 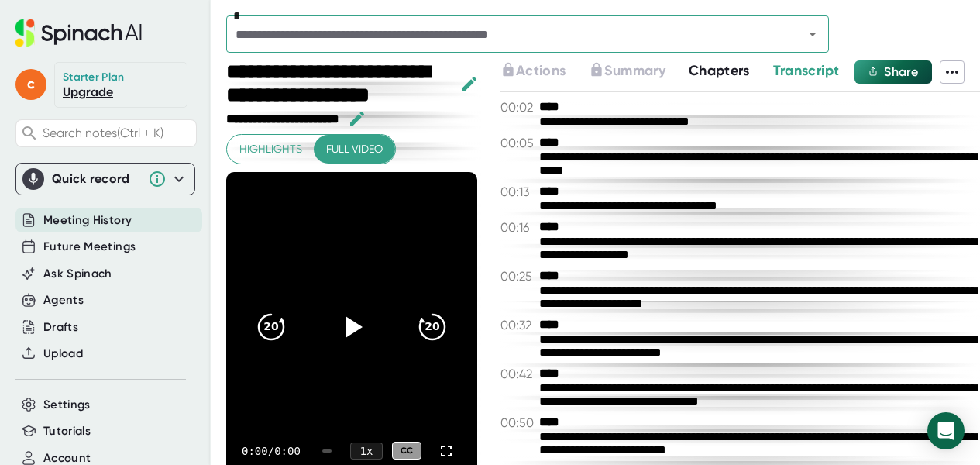 What do you see at coordinates (66, 431) in the screenshot?
I see `button: Tutorials` at bounding box center [66, 431].